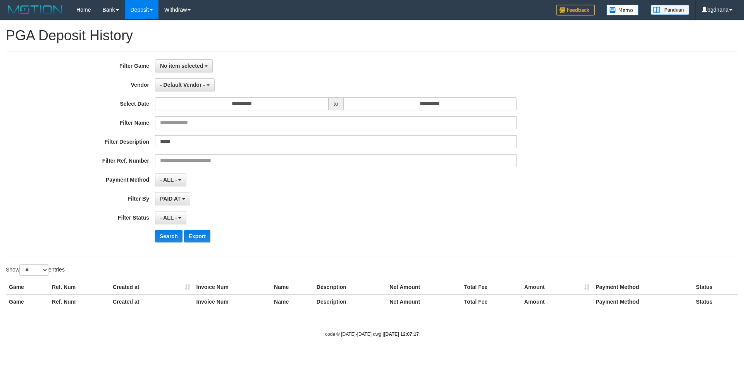  What do you see at coordinates (185, 85) in the screenshot?
I see `button: - Default Vendor -` at bounding box center [185, 85].